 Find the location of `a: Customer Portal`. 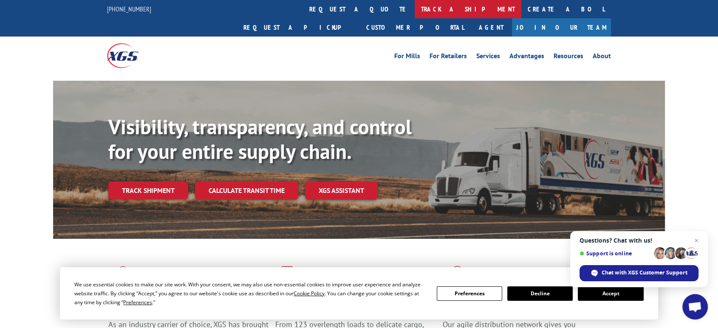

a: Customer Portal is located at coordinates (415, 27).